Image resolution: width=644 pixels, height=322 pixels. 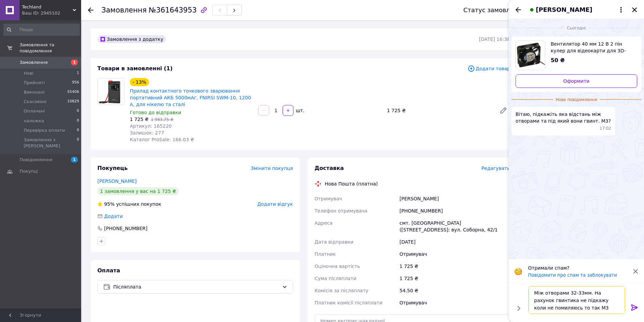 I want to click on span: Прийняті, so click(x=34, y=83).